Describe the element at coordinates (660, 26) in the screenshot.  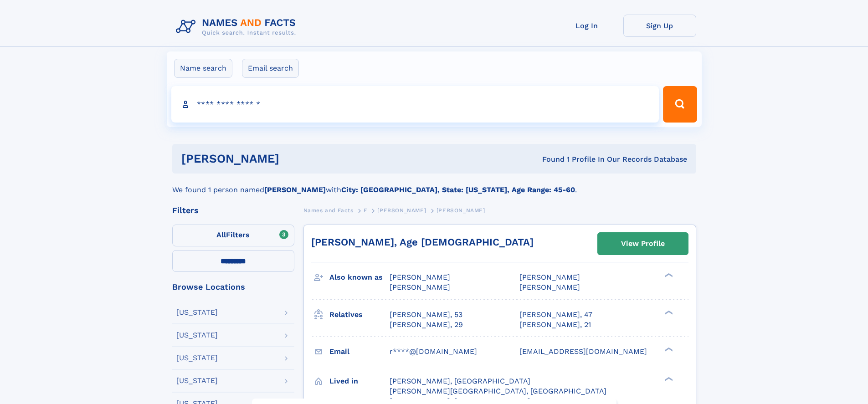
I see `a: Sign Up` at that location.